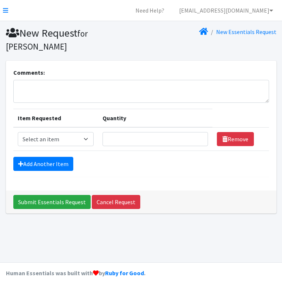 This screenshot has width=282, height=290. What do you see at coordinates (116, 202) in the screenshot?
I see `a: Cancel Request` at bounding box center [116, 202].